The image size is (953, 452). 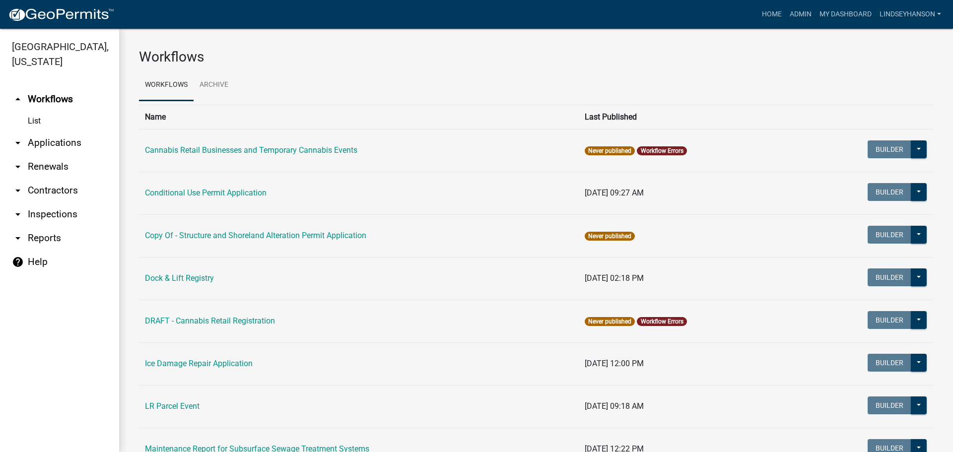 I want to click on i: arrow_drop_up, so click(x=18, y=99).